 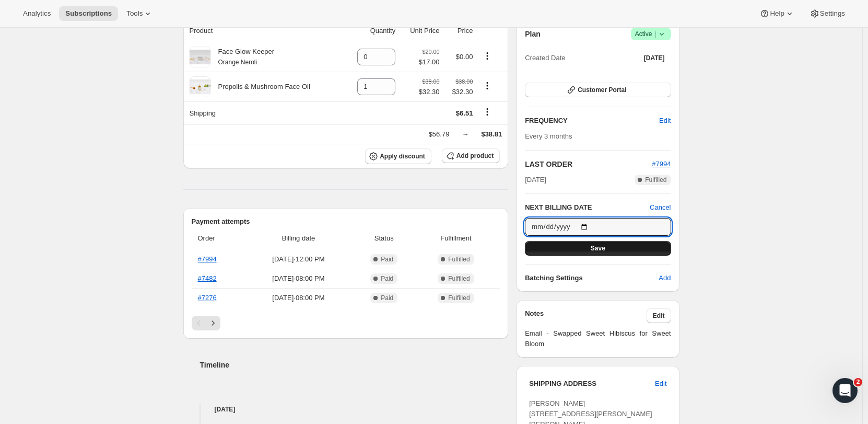 What do you see at coordinates (651, 34) in the screenshot?
I see `span: Active` at bounding box center [651, 34].